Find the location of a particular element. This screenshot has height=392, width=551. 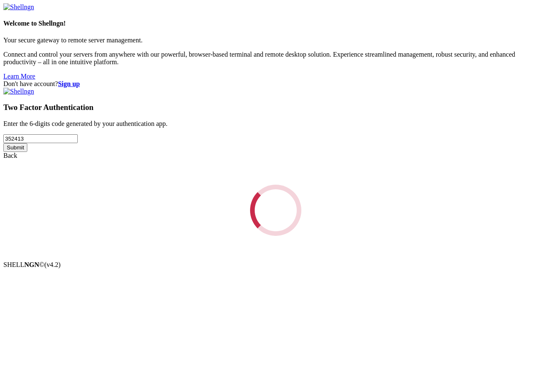

a: Back is located at coordinates (10, 155).